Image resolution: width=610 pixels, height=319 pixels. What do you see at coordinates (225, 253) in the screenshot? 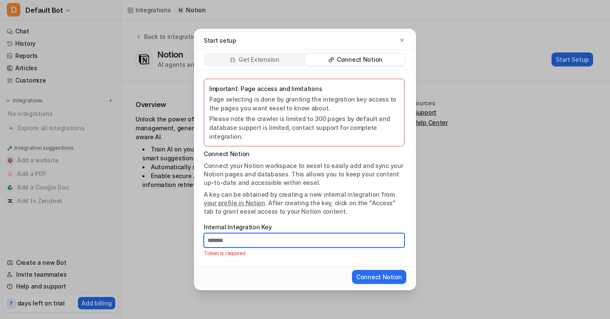
I see `span: Token is required` at bounding box center [225, 253].